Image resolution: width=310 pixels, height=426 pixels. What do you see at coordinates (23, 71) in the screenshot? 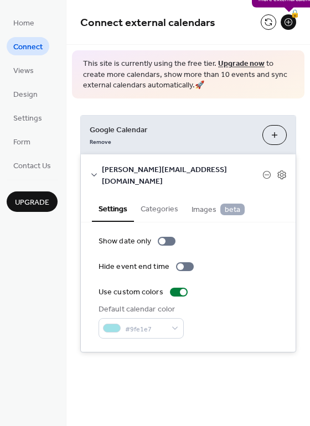
I see `span: Views` at bounding box center [23, 71].